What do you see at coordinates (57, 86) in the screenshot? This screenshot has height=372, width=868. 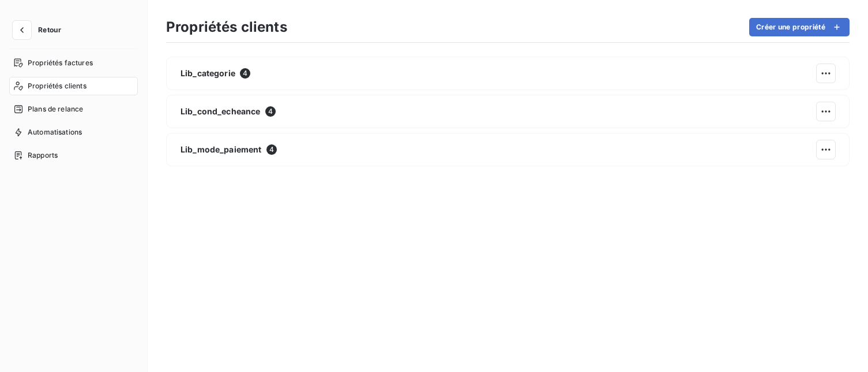 I see `span: Propriétés clients` at bounding box center [57, 86].